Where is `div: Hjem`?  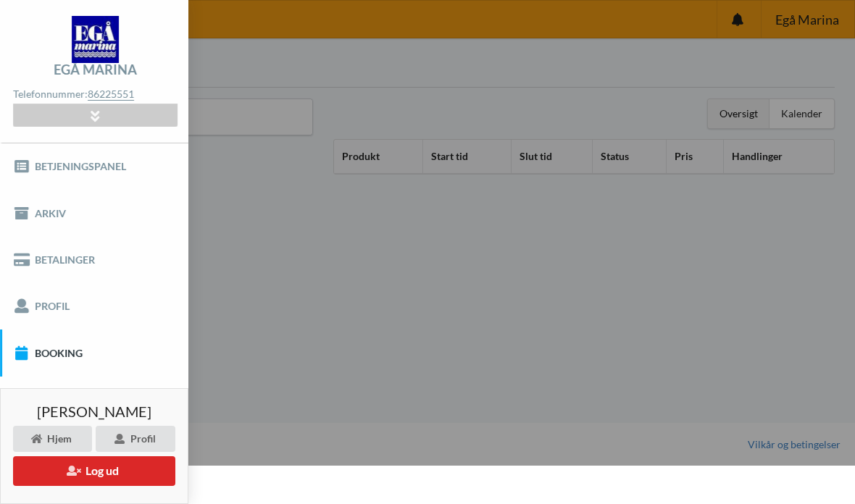
div: Hjem is located at coordinates (52, 439).